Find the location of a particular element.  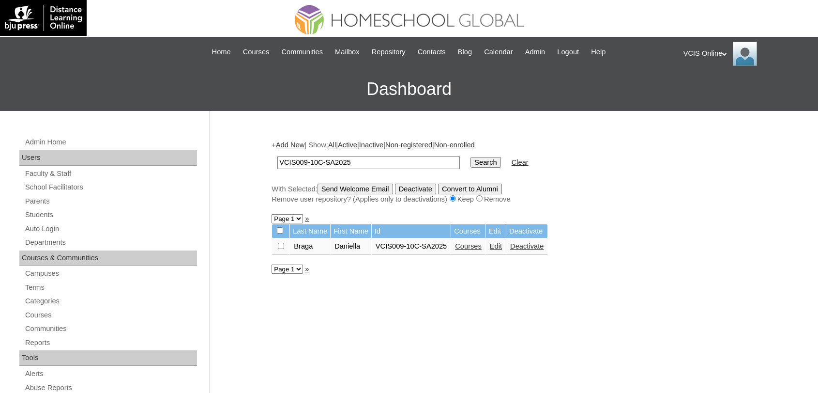

a: Campuses is located at coordinates (110, 273).